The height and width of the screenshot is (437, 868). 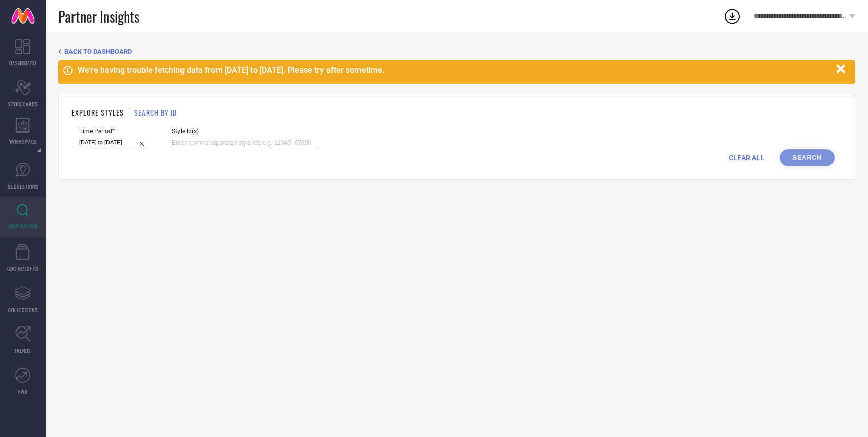 I want to click on span: Style Id(s), so click(x=246, y=131).